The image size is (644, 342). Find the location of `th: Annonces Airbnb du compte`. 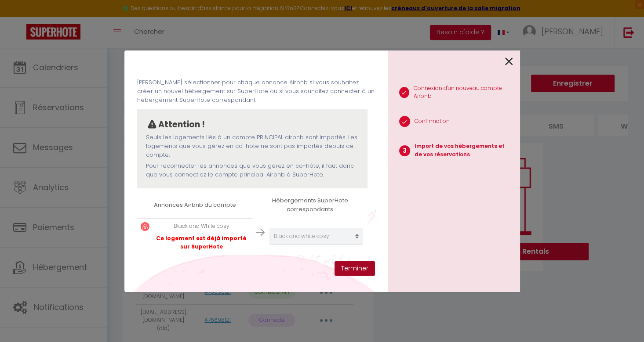

th: Annonces Airbnb du compte is located at coordinates (195, 205).